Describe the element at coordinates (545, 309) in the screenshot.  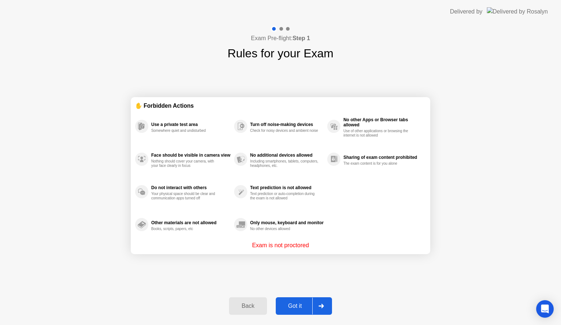
I see `div: Open Intercom Messenger` at that location.